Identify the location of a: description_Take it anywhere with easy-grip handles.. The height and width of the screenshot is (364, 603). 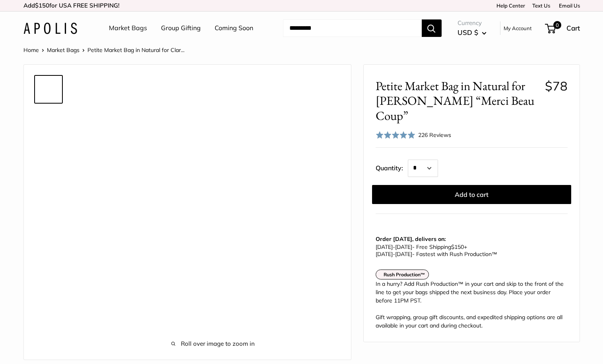
(48, 121).